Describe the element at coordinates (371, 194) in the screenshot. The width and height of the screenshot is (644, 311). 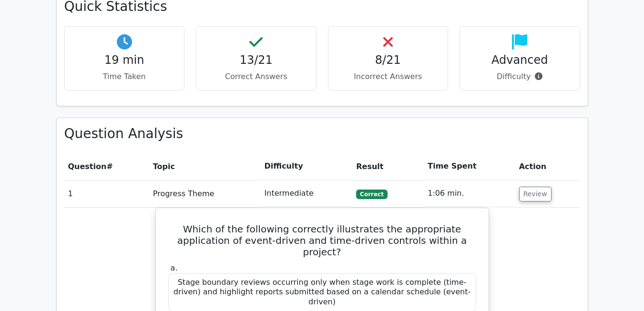
I see `span: Correct` at that location.